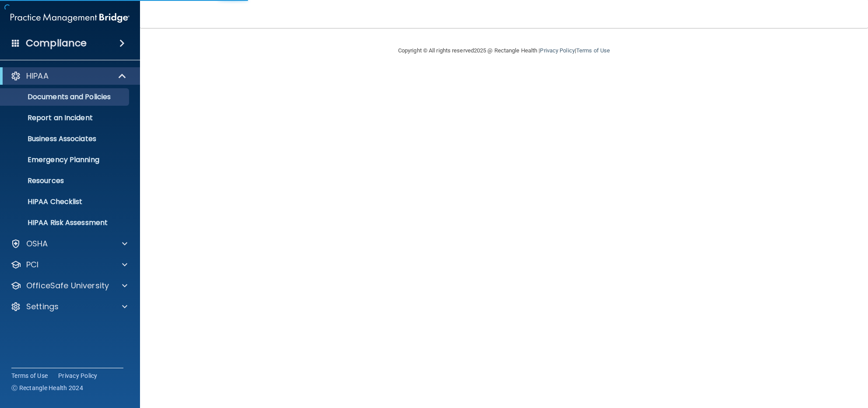 Image resolution: width=868 pixels, height=408 pixels. Describe the element at coordinates (37, 76) in the screenshot. I see `p: HIPAA` at that location.